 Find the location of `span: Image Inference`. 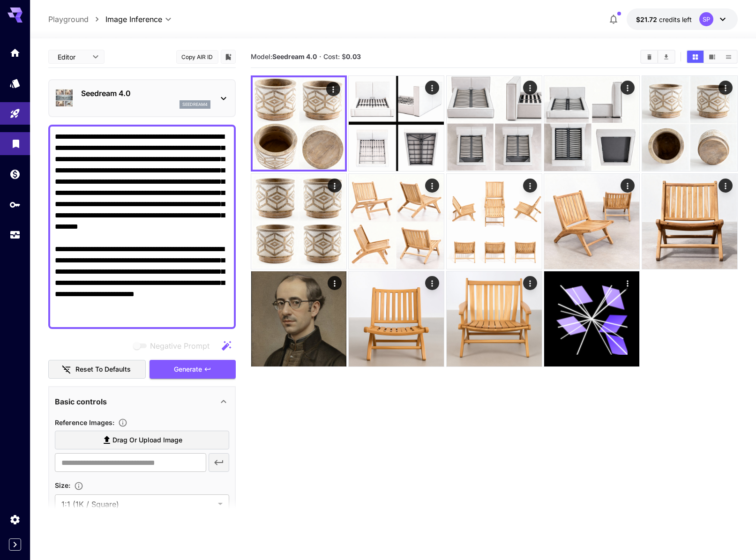

span: Image Inference is located at coordinates (134, 19).